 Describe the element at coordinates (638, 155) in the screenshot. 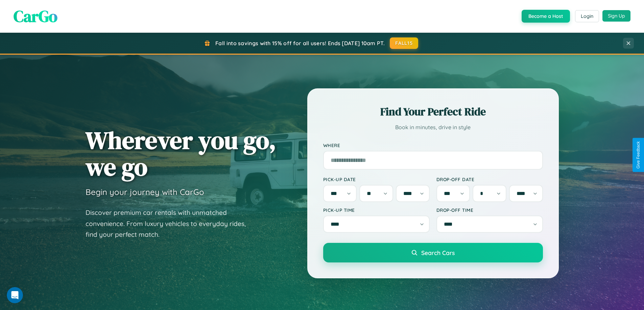

I see `div: Give Feedback` at that location.